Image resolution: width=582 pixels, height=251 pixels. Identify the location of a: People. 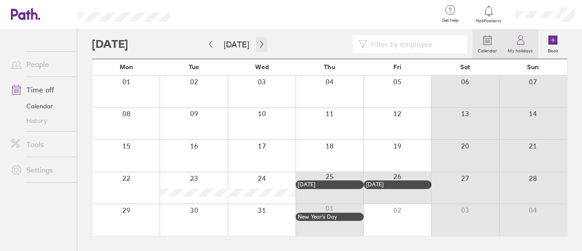
(40, 64).